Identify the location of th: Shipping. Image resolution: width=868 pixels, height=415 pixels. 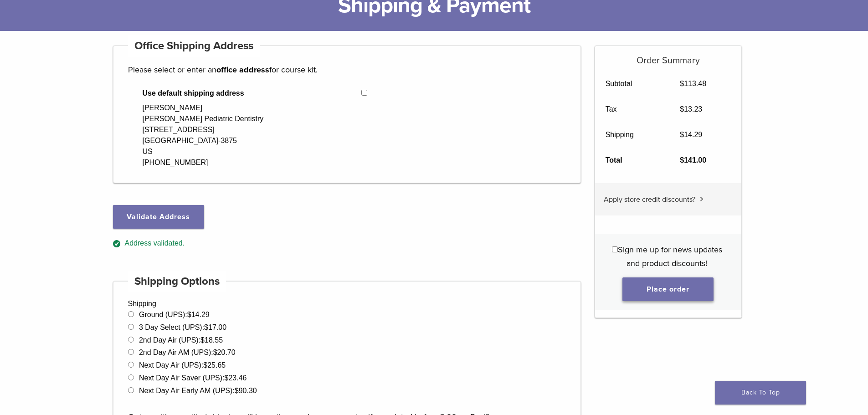
(632, 135).